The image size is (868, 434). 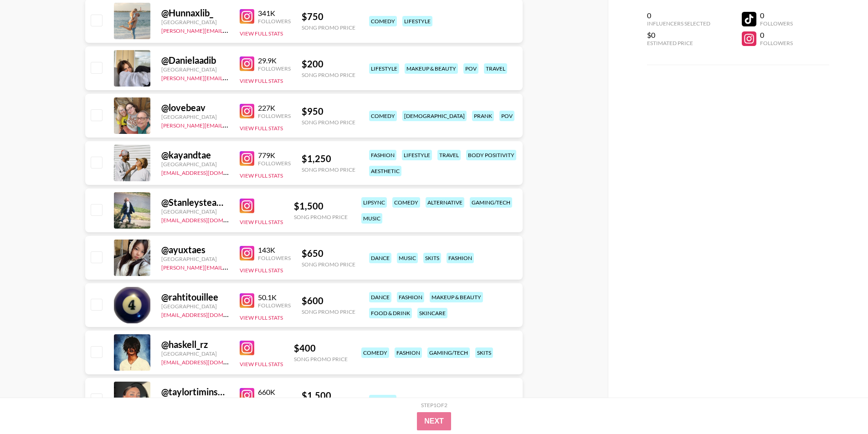 I want to click on div: 779K, so click(x=274, y=155).